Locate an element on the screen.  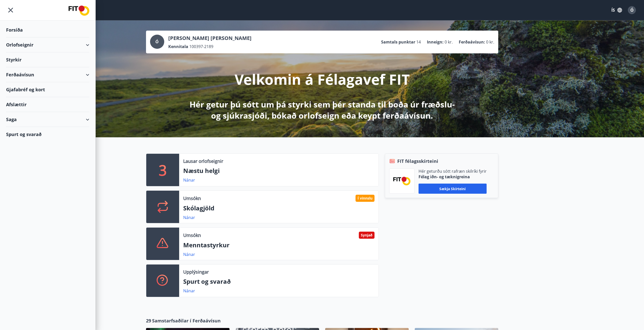
button: Sækja skírteini is located at coordinates (452, 189).